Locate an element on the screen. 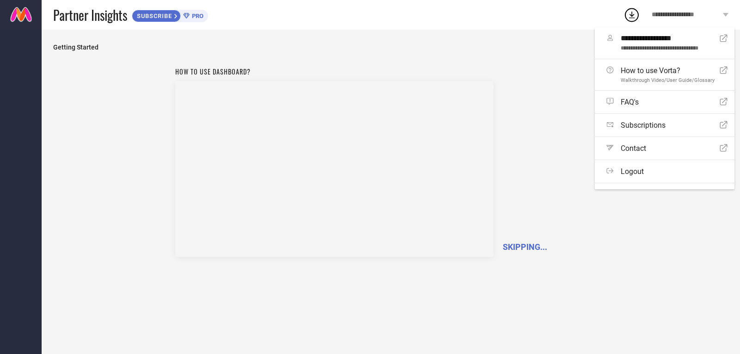  a: How to use Vorta?Walkthrough Video/User Guide/Glossary is located at coordinates (665, 74).